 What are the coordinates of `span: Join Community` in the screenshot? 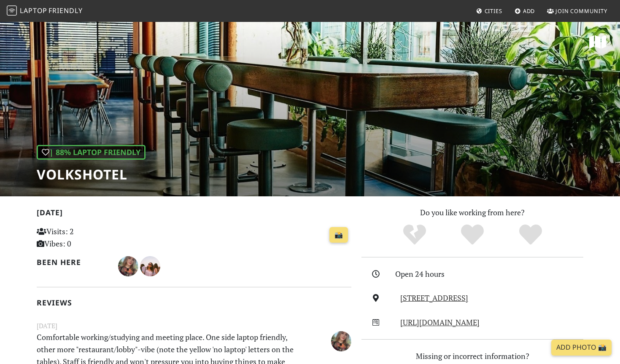 It's located at (581, 11).